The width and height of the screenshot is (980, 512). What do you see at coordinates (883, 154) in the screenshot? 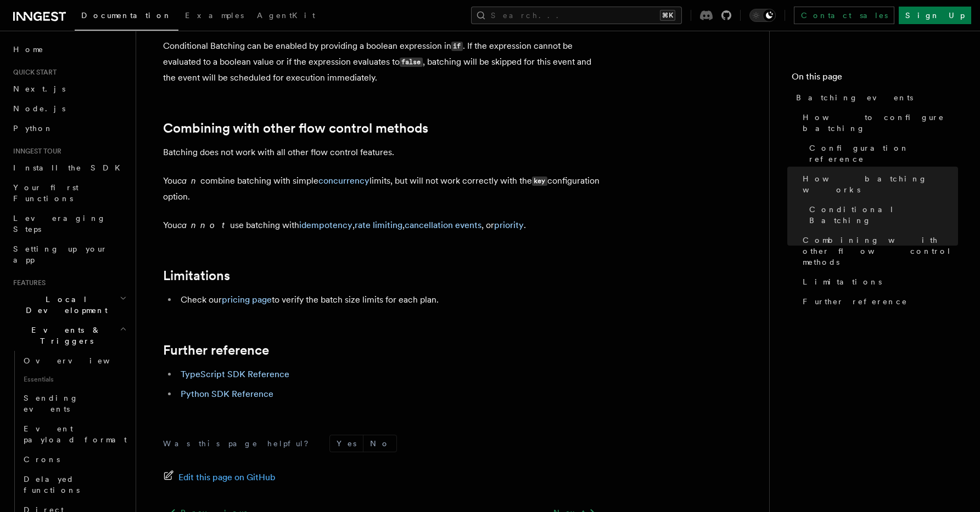
I see `span: Configuration reference` at bounding box center [883, 154].